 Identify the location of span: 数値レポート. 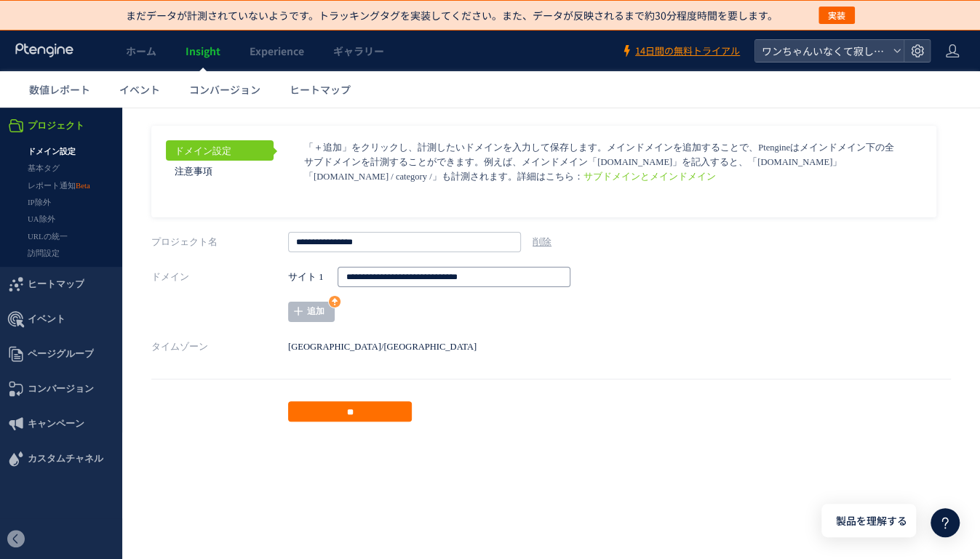
(60, 89).